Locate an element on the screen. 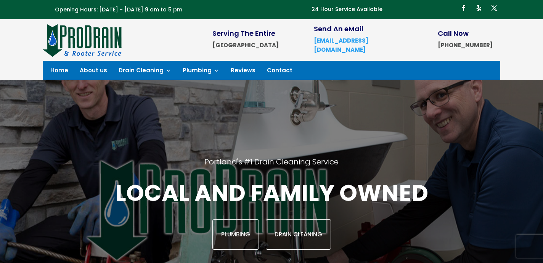  a: Reviews is located at coordinates (243, 72).